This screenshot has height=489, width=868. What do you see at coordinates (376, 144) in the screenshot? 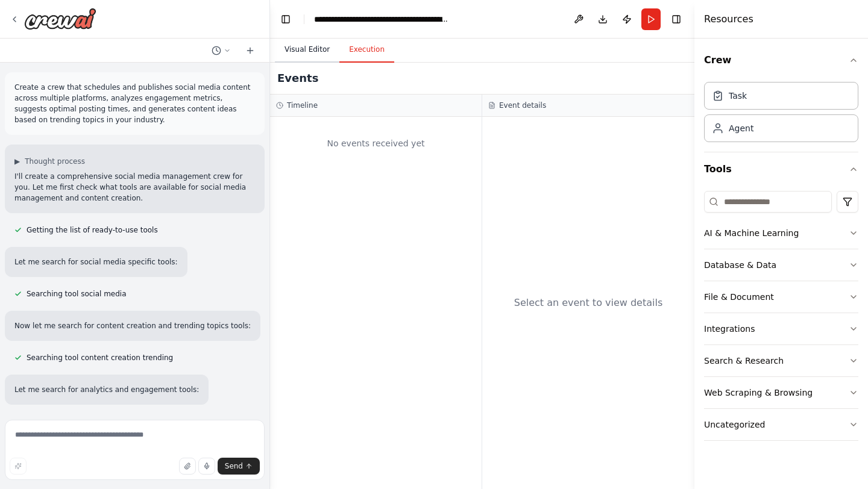
I see `div: No events received yet` at bounding box center [376, 144].